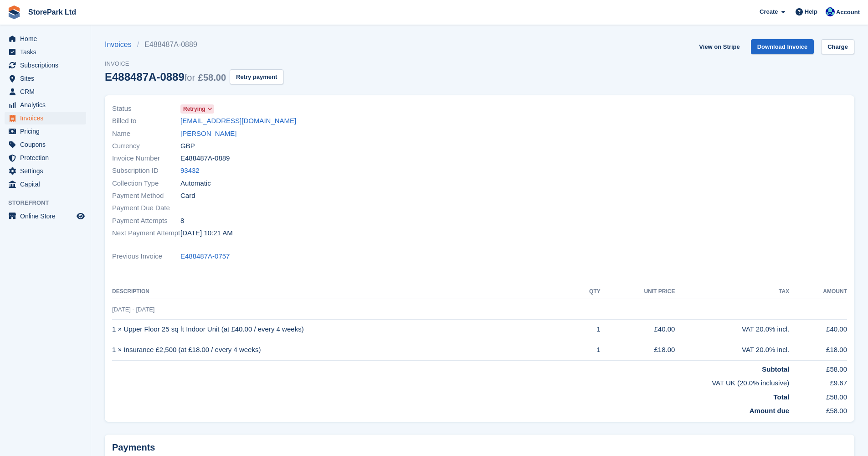  Describe the element at coordinates (783, 46) in the screenshot. I see `a: Download Invoice` at that location.